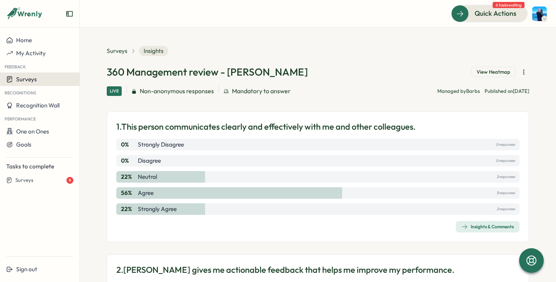 The image size is (556, 282). Describe the element at coordinates (114, 91) in the screenshot. I see `div: Live` at that location.